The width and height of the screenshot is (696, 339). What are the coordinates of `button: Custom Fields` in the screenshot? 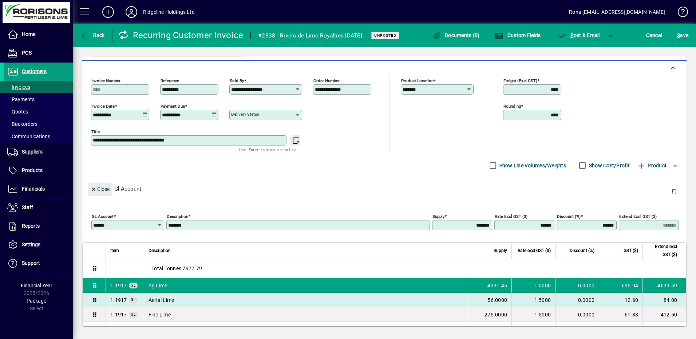 It's located at (518, 35).